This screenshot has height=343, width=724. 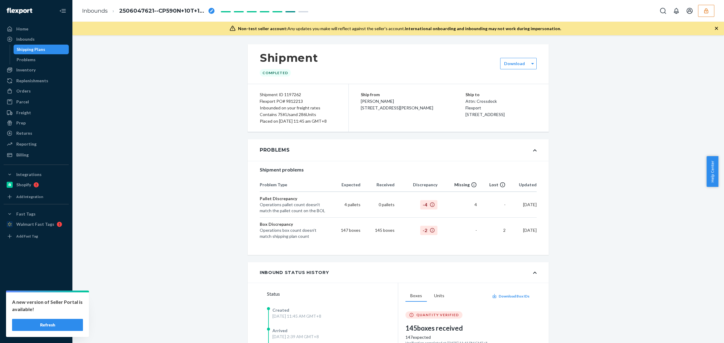 What do you see at coordinates (416, 185) in the screenshot?
I see `th: Discrepancy` at bounding box center [416, 185].